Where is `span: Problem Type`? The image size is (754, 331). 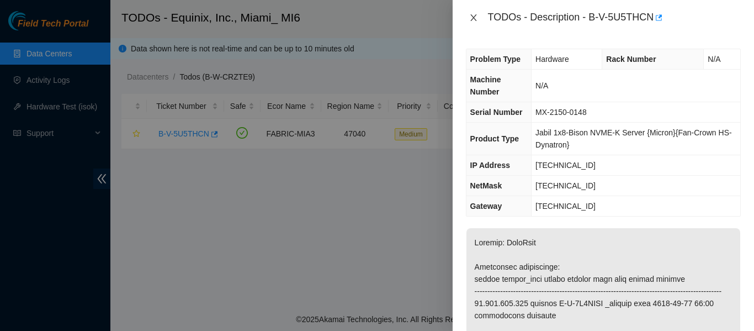
span: Problem Type is located at coordinates (496, 59).